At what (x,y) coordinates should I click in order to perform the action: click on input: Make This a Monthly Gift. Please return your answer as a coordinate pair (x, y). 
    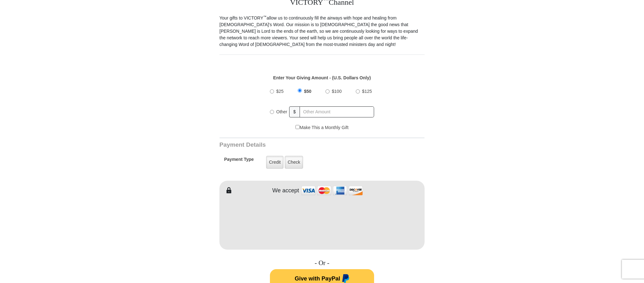
    Looking at the image, I should click on (297, 127).